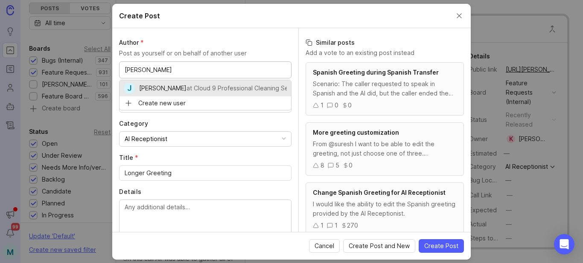  What do you see at coordinates (205, 124) in the screenshot?
I see `label: Category` at bounding box center [205, 124].